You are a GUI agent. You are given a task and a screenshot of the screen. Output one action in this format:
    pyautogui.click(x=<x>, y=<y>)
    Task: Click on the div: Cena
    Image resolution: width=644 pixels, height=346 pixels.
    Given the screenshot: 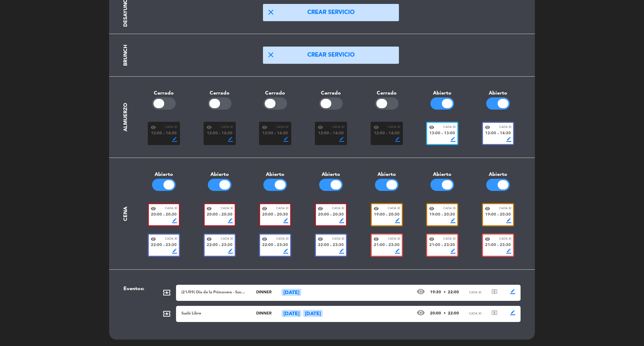 What is the action you would take?
    pyautogui.click(x=126, y=214)
    